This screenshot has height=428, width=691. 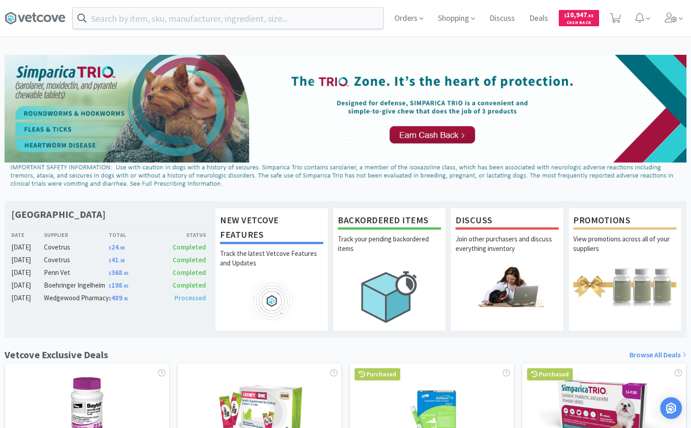 I want to click on span: . 98, so click(x=121, y=248).